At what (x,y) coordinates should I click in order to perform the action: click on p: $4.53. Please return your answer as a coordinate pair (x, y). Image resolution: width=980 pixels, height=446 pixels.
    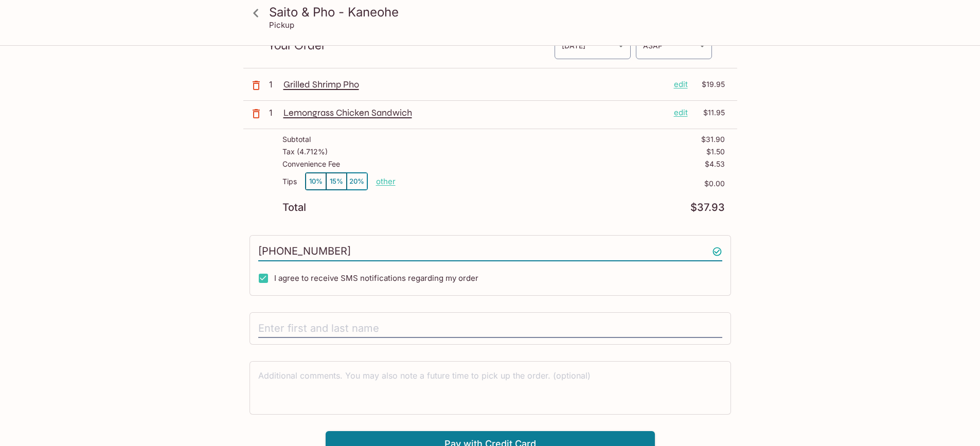
    Looking at the image, I should click on (715, 164).